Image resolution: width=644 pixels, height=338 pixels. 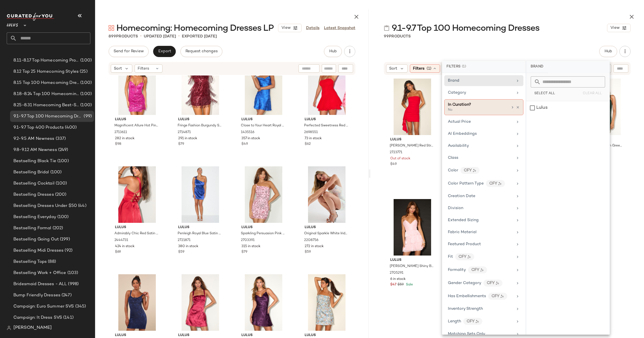 I want to click on span: Sparkling Persuasion Pink Sequin One-Shoulder Mini Dress, so click(x=263, y=233).